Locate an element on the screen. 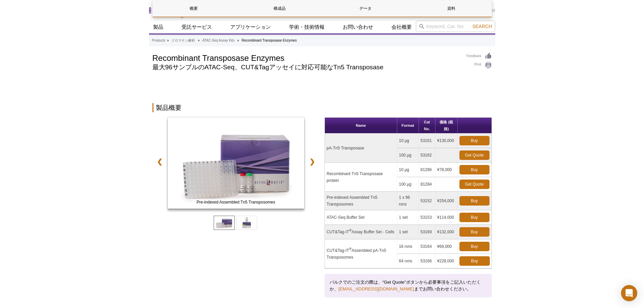  img: Pre-indexed Assembled Tn5 Transposomes is located at coordinates (236, 163).